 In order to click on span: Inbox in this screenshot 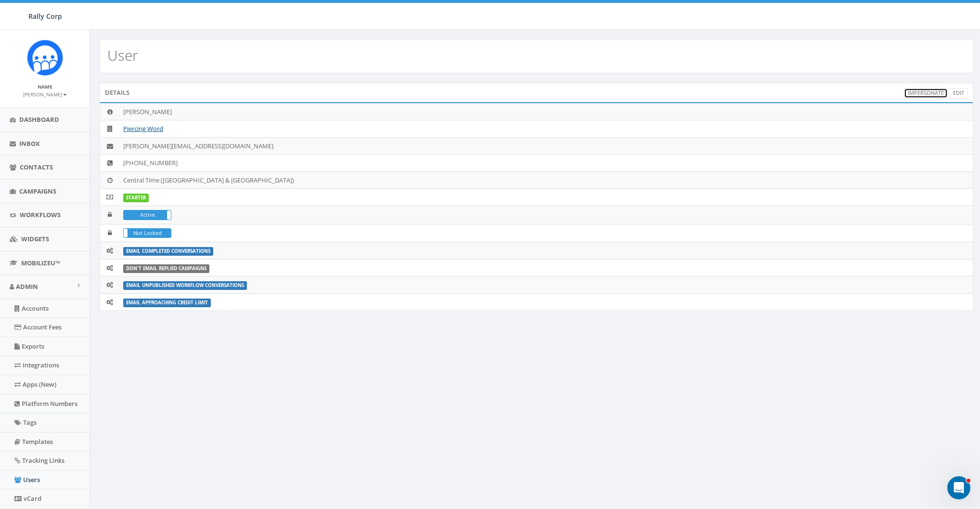, I will do `click(30, 144)`.